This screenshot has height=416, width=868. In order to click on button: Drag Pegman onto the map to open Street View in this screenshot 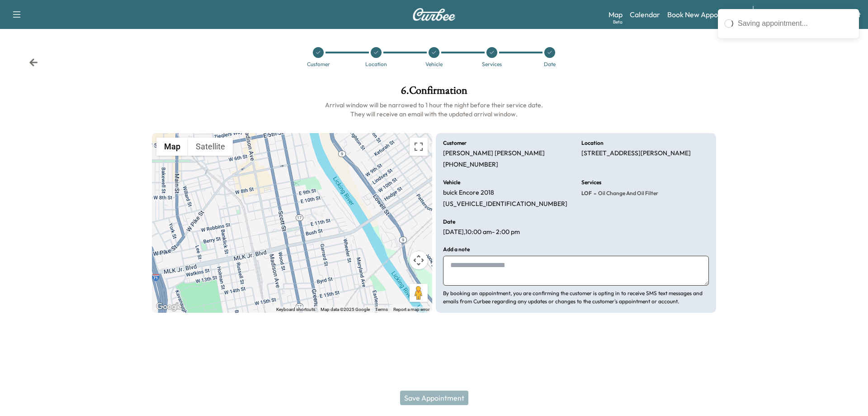, I will do `click(418, 293)`.